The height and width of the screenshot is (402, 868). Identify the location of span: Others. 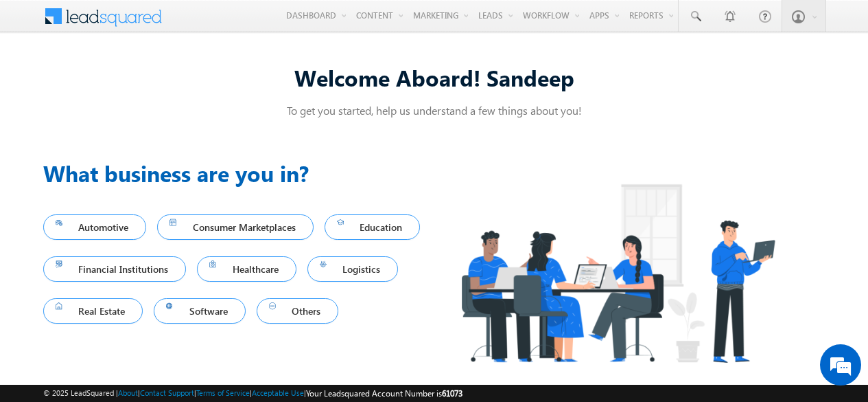
(297, 311).